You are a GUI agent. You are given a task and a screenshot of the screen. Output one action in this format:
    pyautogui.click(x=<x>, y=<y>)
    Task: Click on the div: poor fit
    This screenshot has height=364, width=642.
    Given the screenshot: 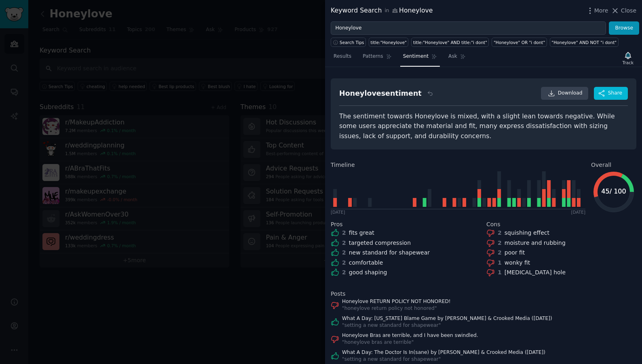 What is the action you would take?
    pyautogui.click(x=515, y=253)
    